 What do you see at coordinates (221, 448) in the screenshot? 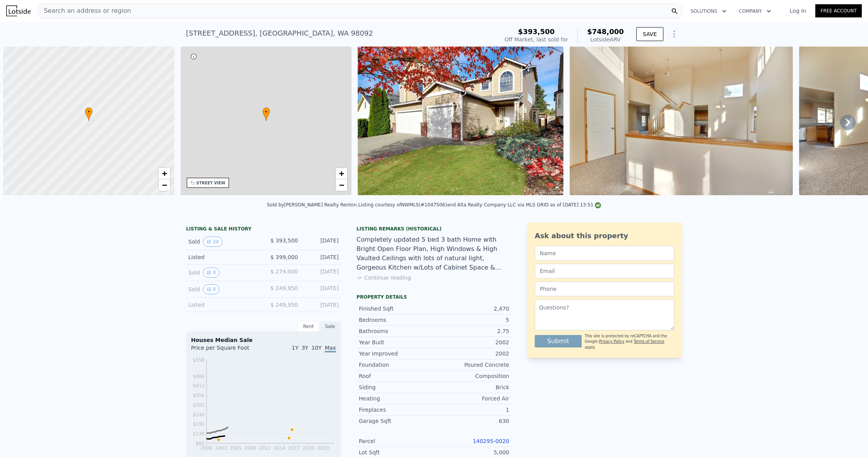
I see `tspan: 2003` at bounding box center [221, 448].